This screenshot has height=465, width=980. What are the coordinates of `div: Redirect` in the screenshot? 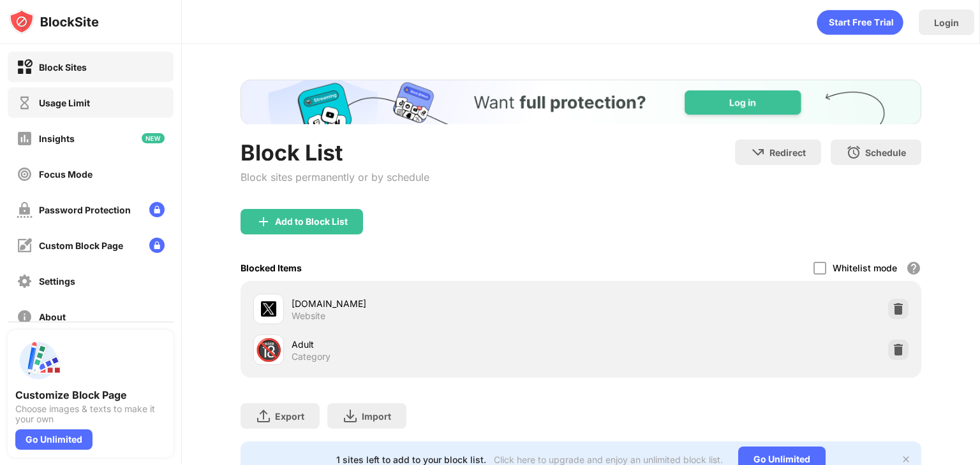 It's located at (788, 153).